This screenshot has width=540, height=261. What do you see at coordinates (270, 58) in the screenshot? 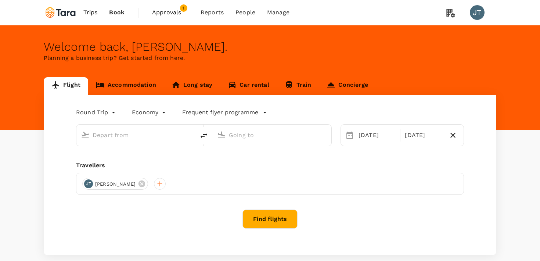
I see `p: Planning a business trip? Get started from here.` at bounding box center [270, 58].